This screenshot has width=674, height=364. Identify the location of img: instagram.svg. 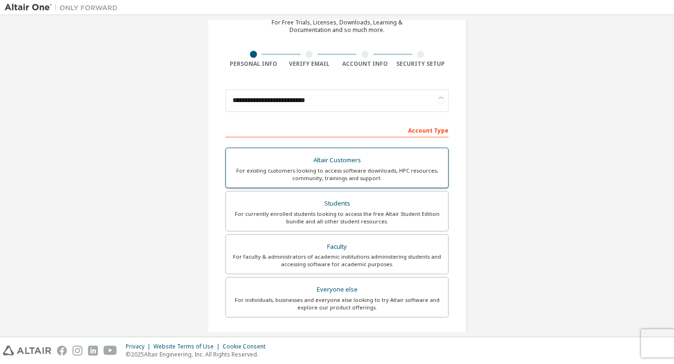
(77, 351).